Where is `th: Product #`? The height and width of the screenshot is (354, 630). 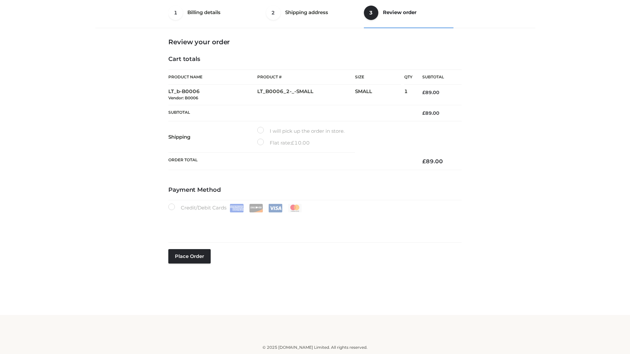 th: Product # is located at coordinates (306, 77).